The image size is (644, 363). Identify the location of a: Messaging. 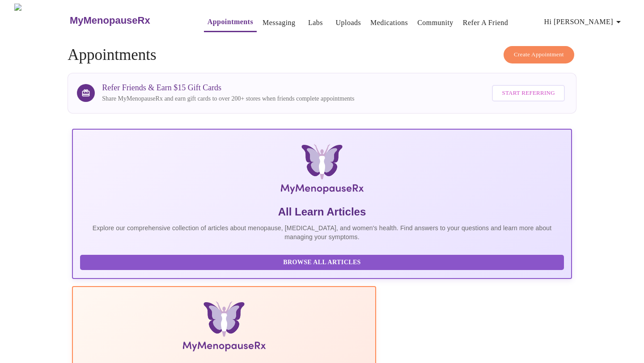
(279, 23).